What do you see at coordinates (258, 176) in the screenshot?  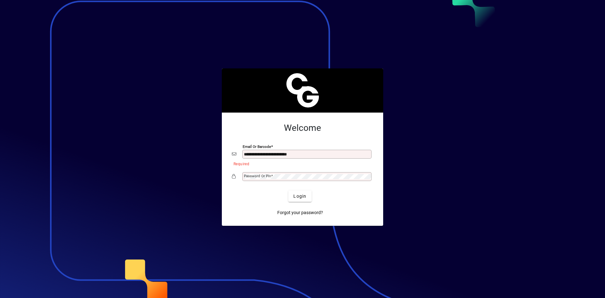 I see `mat-label: Password or Pin` at bounding box center [258, 176].